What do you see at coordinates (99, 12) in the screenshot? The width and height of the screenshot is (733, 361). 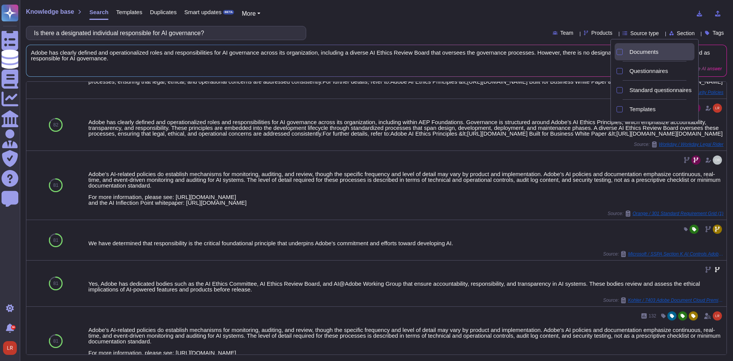 I see `span: Search` at bounding box center [99, 12].